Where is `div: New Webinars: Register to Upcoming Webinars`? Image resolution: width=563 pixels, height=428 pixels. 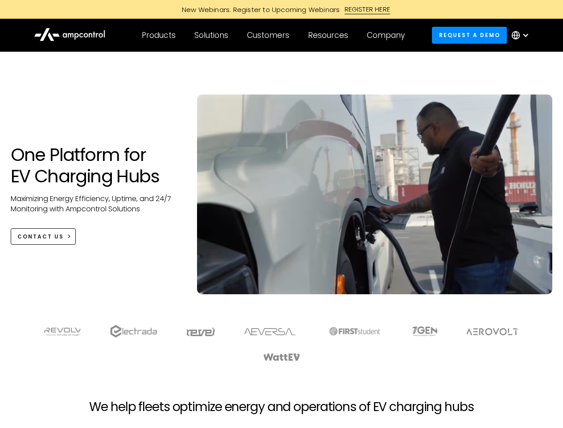
div: New Webinars: Register to Upcoming Webinars is located at coordinates (258, 9).